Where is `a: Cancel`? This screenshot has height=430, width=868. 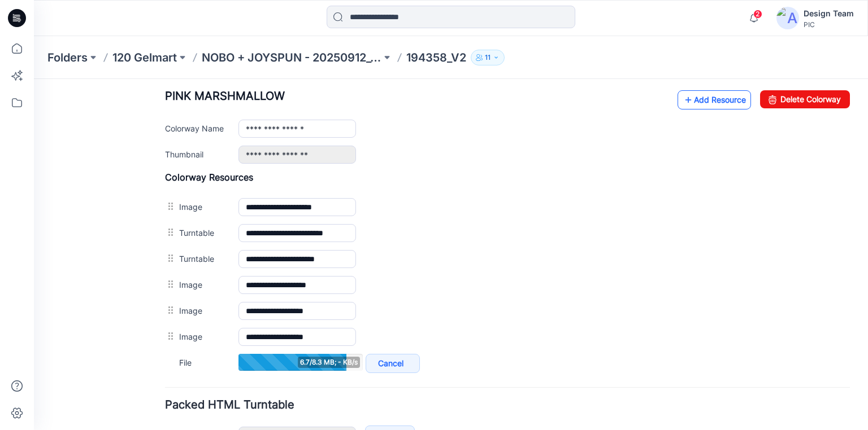
a: Cancel is located at coordinates (359, 285).